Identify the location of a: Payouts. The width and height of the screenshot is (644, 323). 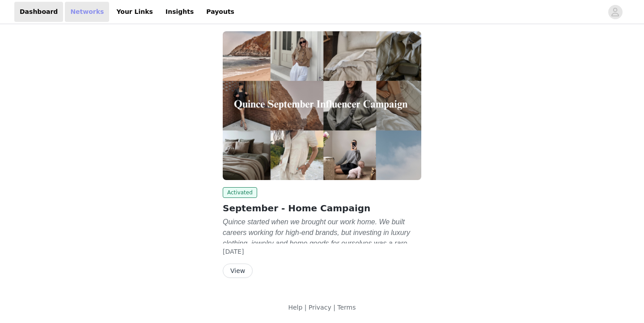
(220, 12).